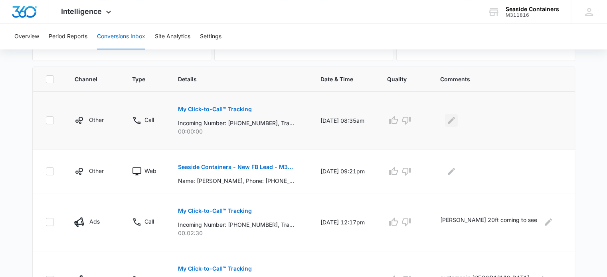 This screenshot has width=607, height=277. I want to click on button: Period Reports, so click(68, 37).